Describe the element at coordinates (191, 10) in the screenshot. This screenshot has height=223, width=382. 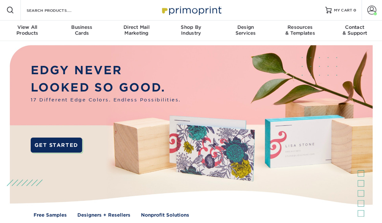
I see `img: Primoprint` at that location.